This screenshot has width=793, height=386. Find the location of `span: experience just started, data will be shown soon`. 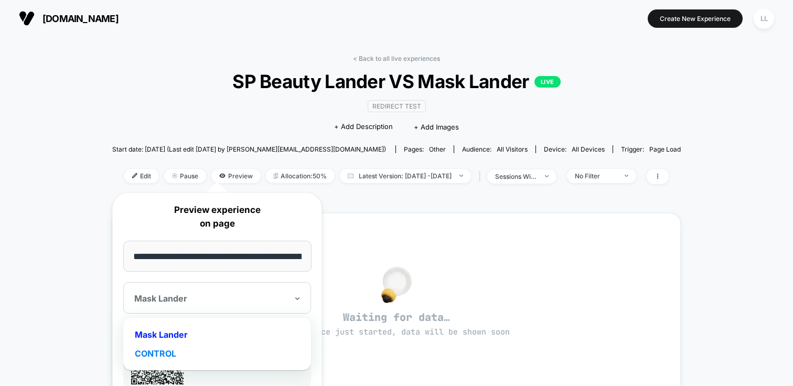

span: experience just started, data will be shown soon is located at coordinates (396, 332).